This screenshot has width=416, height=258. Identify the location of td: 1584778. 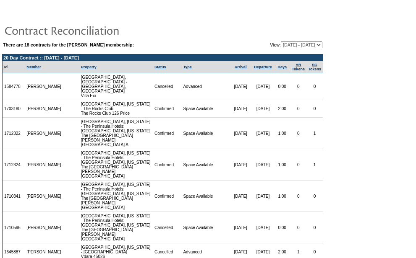
(13, 87).